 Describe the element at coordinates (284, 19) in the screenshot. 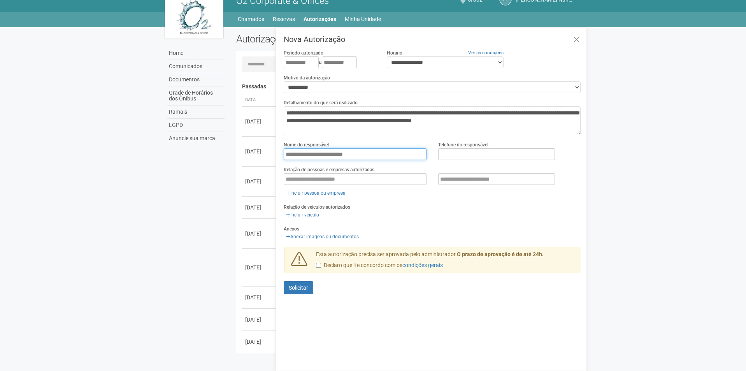

I see `a: Reservas` at that location.